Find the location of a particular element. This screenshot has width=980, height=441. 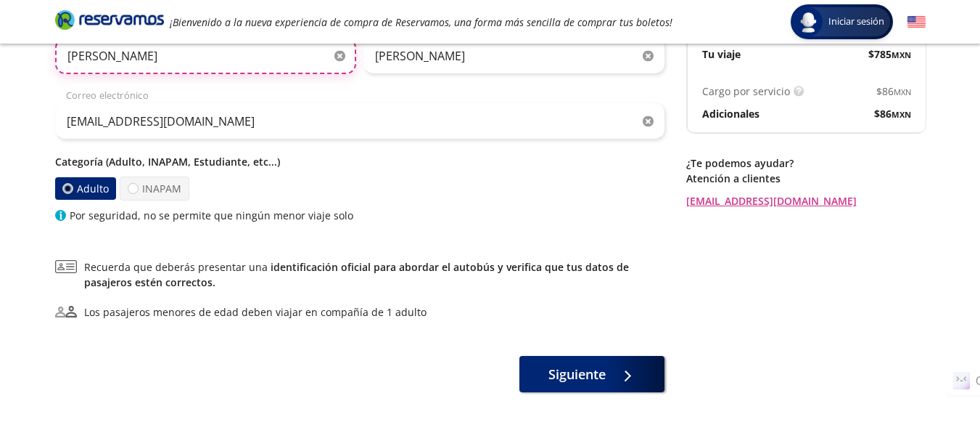

p: Adicionales is located at coordinates (730, 114).